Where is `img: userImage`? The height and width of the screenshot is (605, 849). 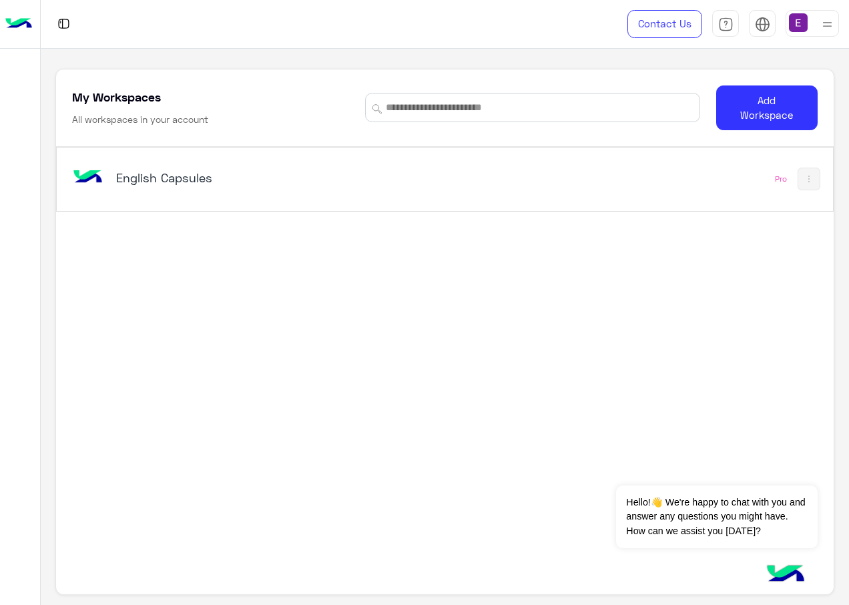 img: userImage is located at coordinates (799, 23).